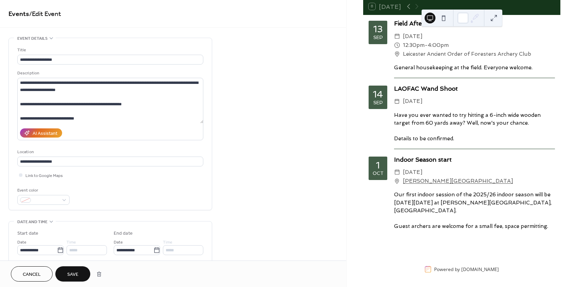  I want to click on div: 14, so click(378, 94).